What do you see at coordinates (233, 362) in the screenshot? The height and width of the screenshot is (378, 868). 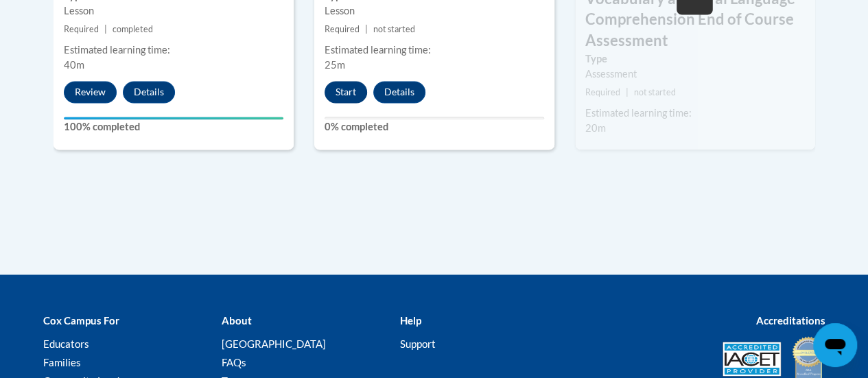 I see `a: FAQs` at bounding box center [233, 362].